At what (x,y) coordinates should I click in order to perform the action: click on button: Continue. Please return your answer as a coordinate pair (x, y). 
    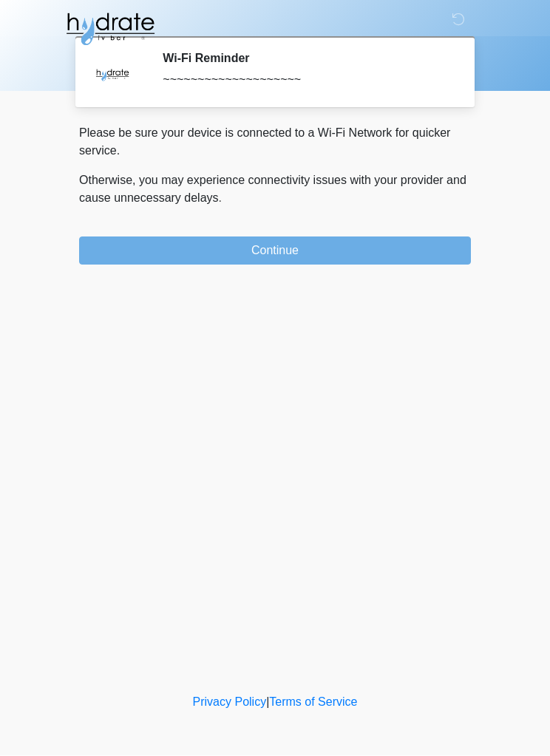
    Looking at the image, I should click on (275, 252).